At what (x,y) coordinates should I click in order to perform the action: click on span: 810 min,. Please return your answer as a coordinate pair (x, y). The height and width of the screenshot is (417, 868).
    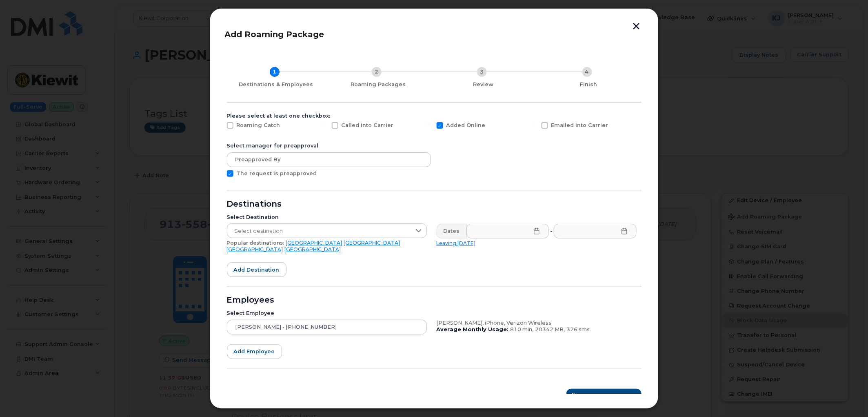
    Looking at the image, I should click on (522, 329).